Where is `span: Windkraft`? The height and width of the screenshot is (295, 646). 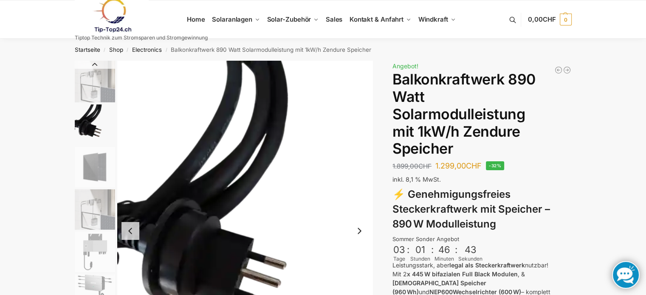 span: Windkraft is located at coordinates (433, 19).